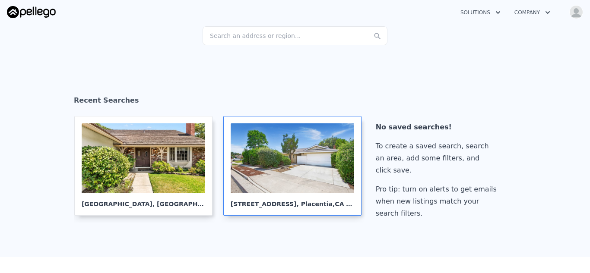 The height and width of the screenshot is (273, 590). What do you see at coordinates (438, 202) in the screenshot?
I see `div: Pro tip: turn on alerts to get emails when new listings match your search filters.` at bounding box center [438, 202].